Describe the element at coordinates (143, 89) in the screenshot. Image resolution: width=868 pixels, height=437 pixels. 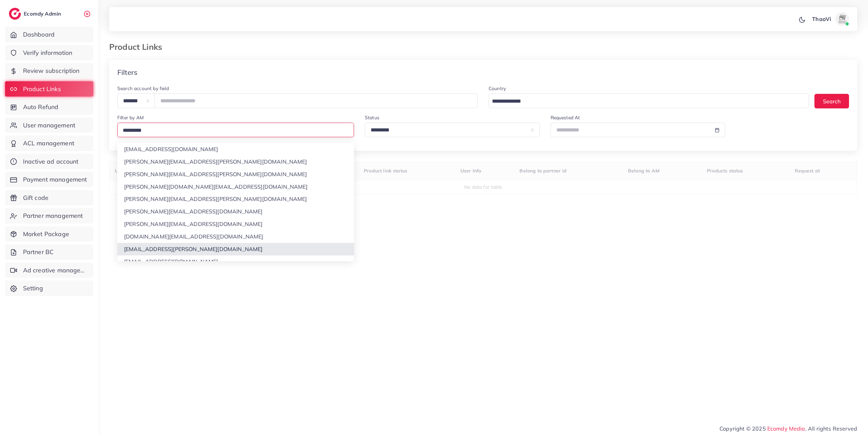
I see `label: Search account by field` at that location.